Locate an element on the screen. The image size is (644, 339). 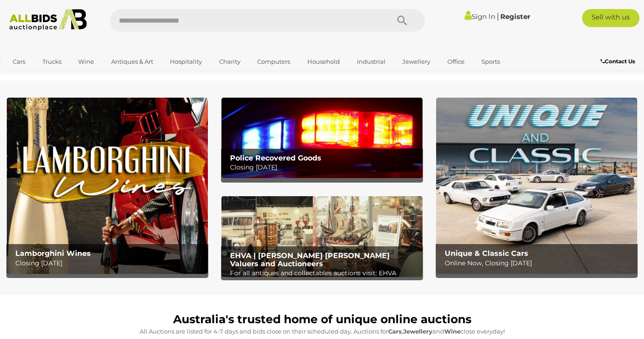
strong: Wine is located at coordinates (452, 331).